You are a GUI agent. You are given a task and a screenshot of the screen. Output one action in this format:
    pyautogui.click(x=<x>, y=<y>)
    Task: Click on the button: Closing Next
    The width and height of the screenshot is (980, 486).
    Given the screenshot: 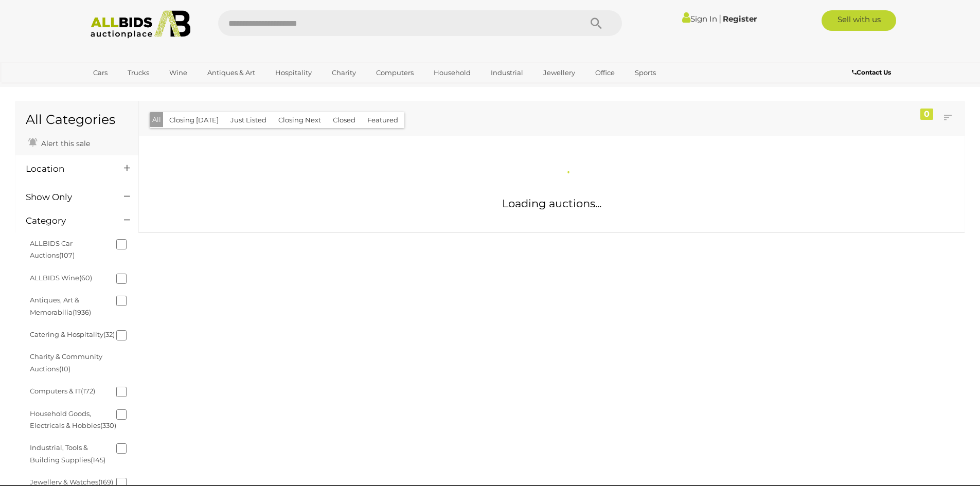 What is the action you would take?
    pyautogui.click(x=299, y=120)
    